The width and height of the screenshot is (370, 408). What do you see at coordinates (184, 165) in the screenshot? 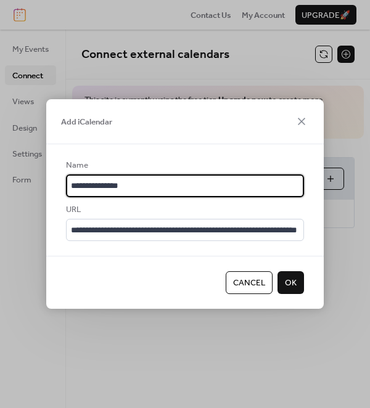
I see `div: Name` at bounding box center [184, 165].